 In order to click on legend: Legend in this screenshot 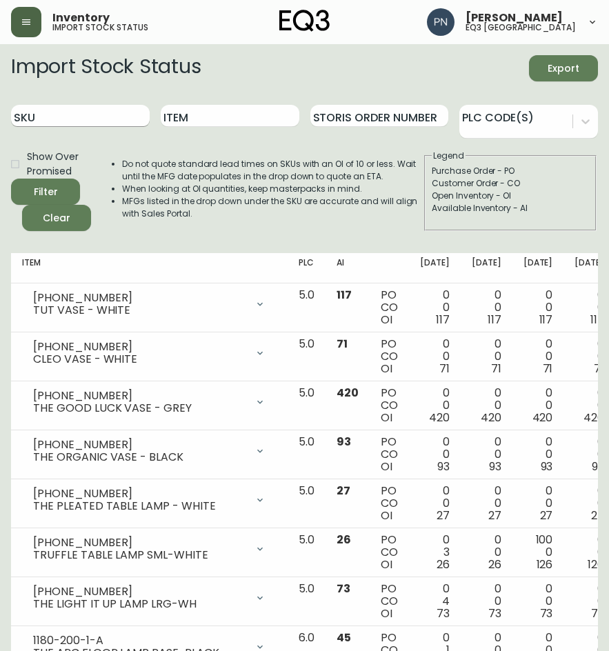, I will do `click(448, 156)`.